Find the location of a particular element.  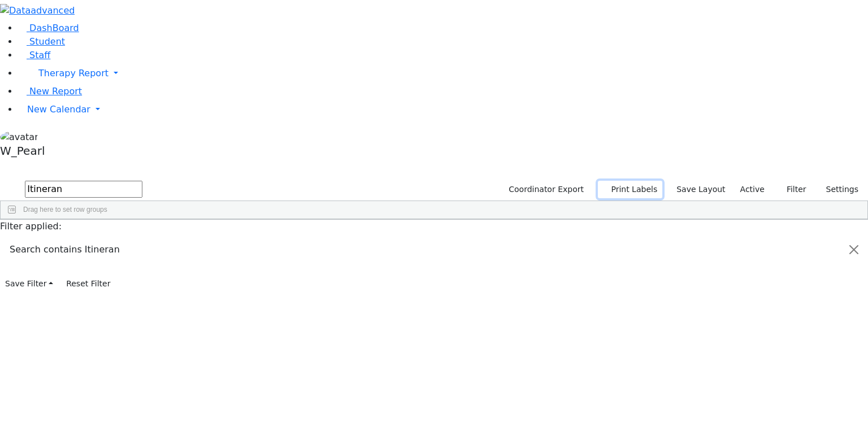

span: Staff is located at coordinates (40, 55).